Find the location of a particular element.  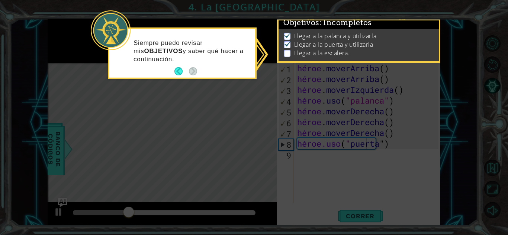

font: Llegar a la puerta y utilizarla is located at coordinates (333, 45).